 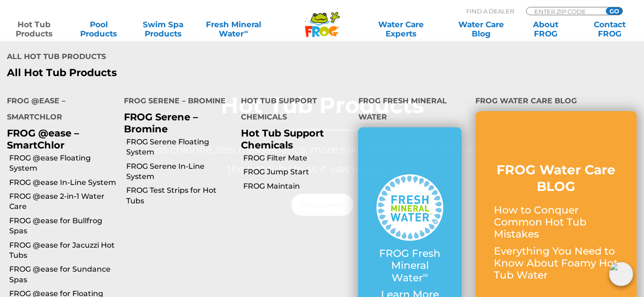 What do you see at coordinates (401, 29) in the screenshot?
I see `a: Water CareExperts` at bounding box center [401, 29].